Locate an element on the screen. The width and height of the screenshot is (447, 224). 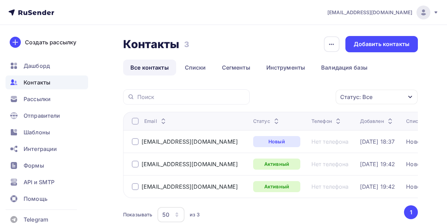
span: Отправители is located at coordinates (42, 116).